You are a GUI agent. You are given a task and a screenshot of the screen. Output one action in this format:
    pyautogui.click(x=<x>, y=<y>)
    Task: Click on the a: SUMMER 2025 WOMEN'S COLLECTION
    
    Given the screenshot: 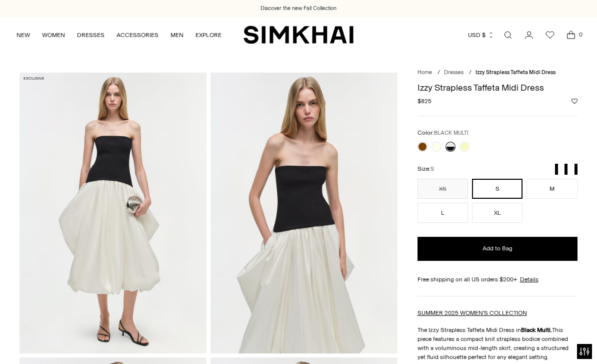 What is the action you would take?
    pyautogui.click(x=473, y=312)
    